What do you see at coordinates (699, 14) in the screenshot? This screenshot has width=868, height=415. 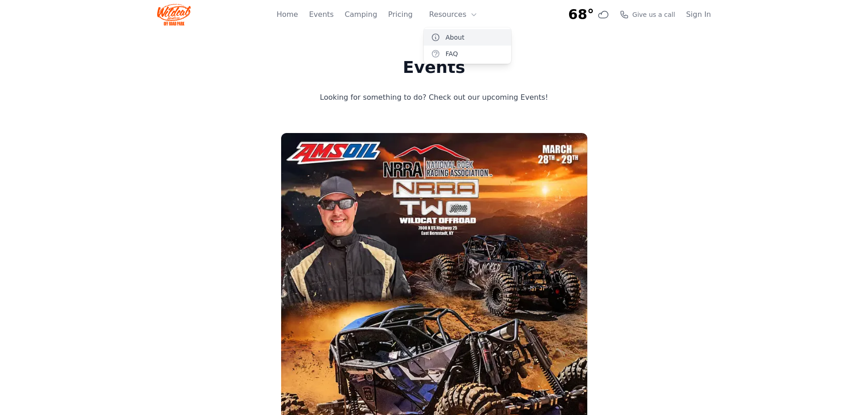 I see `a: Sign In` at bounding box center [699, 14].